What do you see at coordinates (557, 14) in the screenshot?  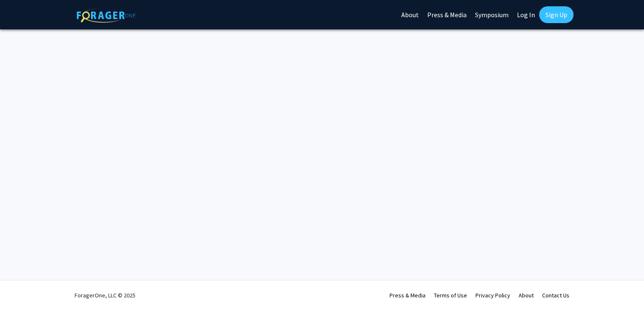 I see `a: Sign Up` at bounding box center [557, 14].